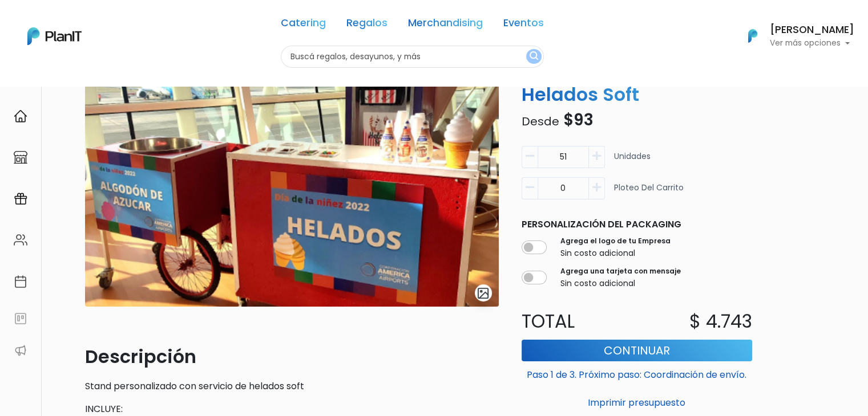 The height and width of the screenshot is (416, 868). What do you see at coordinates (649, 193) in the screenshot?
I see `p: Ploteo del carrito` at bounding box center [649, 193].